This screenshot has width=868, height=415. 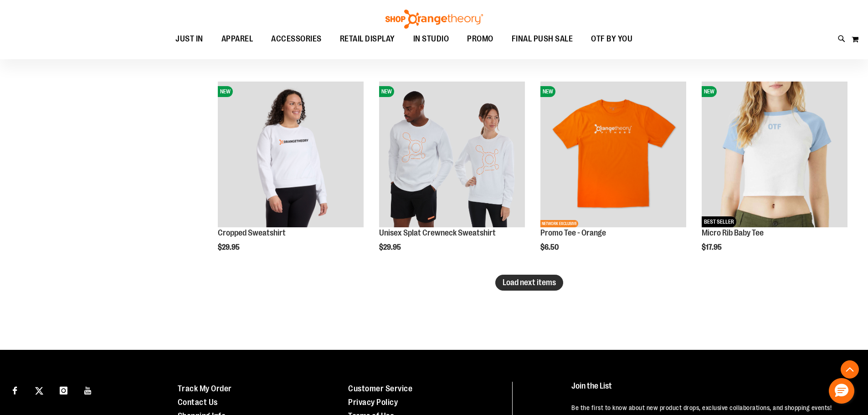 What do you see at coordinates (252, 233) in the screenshot?
I see `a: Cropped Sweatshirt` at bounding box center [252, 233].